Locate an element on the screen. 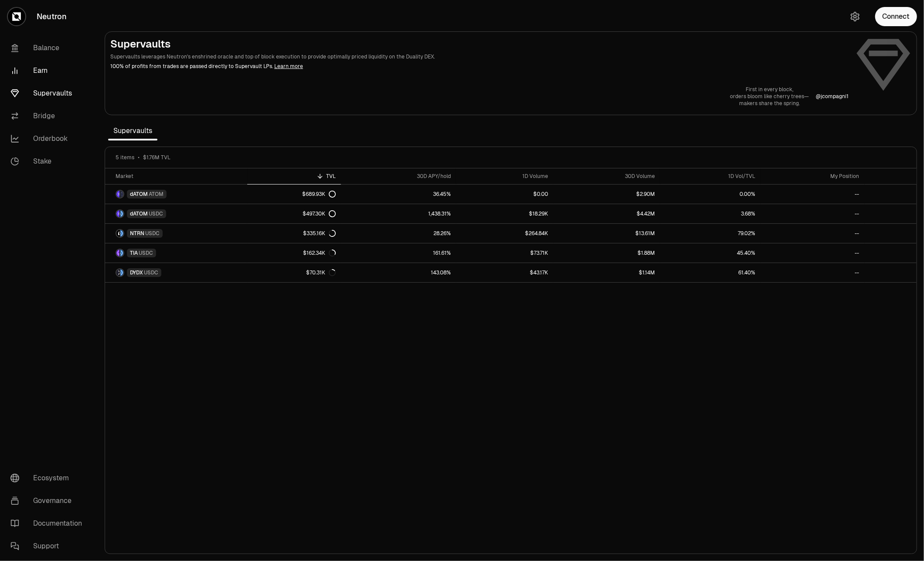 The width and height of the screenshot is (924, 561). div: TVL is located at coordinates (294, 176).